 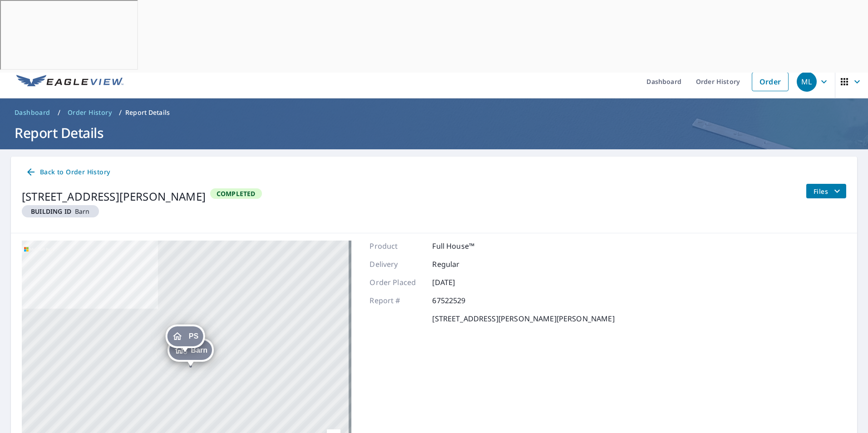 What do you see at coordinates (434, 132) in the screenshot?
I see `h1: Report Details` at bounding box center [434, 132].